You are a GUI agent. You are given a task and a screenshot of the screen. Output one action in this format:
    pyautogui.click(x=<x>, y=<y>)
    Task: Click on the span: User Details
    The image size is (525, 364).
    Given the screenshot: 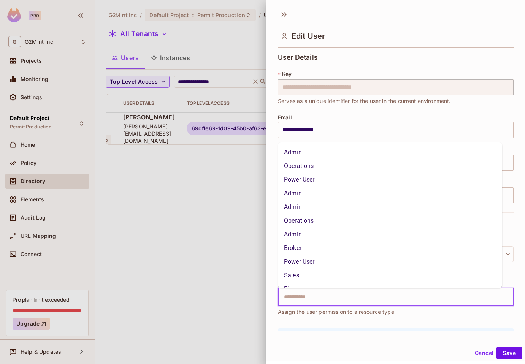 What is the action you would take?
    pyautogui.click(x=298, y=57)
    